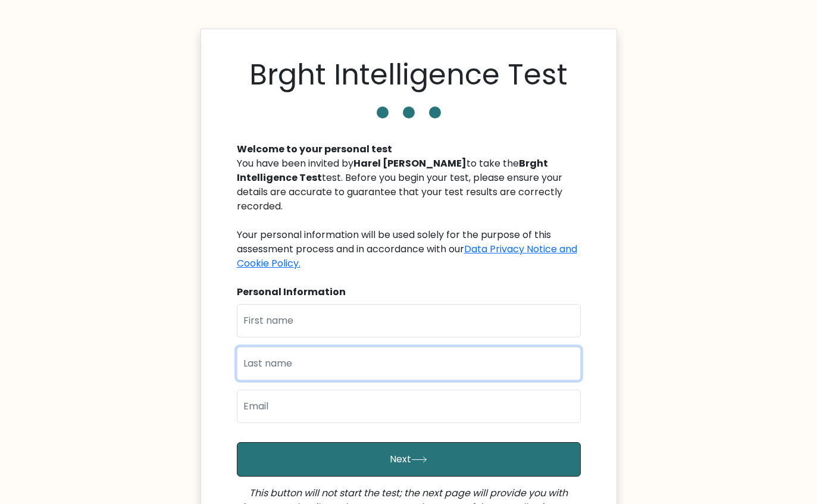  Describe the element at coordinates (407, 256) in the screenshot. I see `a: Data Privacy Notice and Cookie Policy.` at that location.